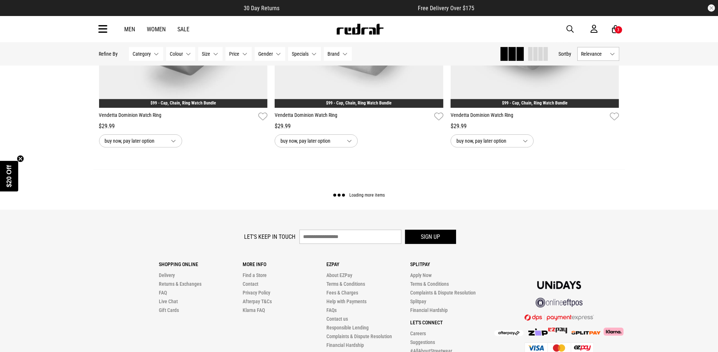  Describe the element at coordinates (270, 54) in the screenshot. I see `button: Gender` at that location.